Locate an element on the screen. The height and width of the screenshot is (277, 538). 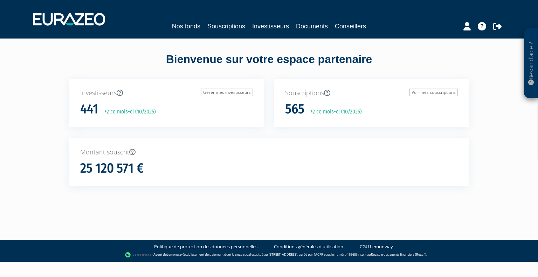
a: Politique de protection des données personnelles is located at coordinates (206, 247).